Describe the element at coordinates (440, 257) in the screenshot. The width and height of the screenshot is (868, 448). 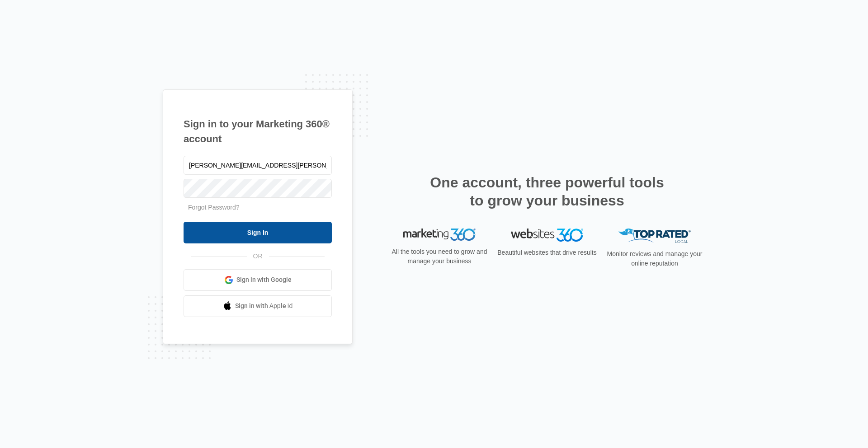
I see `p: All the tools you need to grow and manage your business` at that location.